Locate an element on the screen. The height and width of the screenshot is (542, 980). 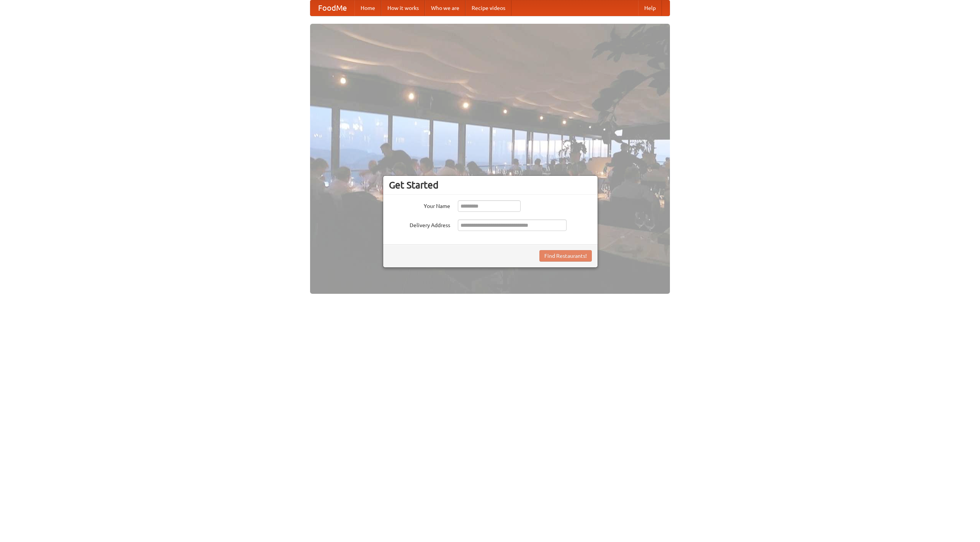
label: Delivery Address is located at coordinates (420, 224).